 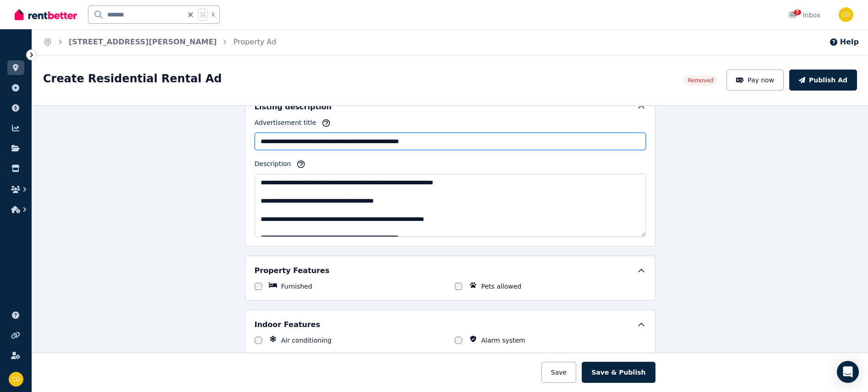 I want to click on label: Advertisement title, so click(x=286, y=125).